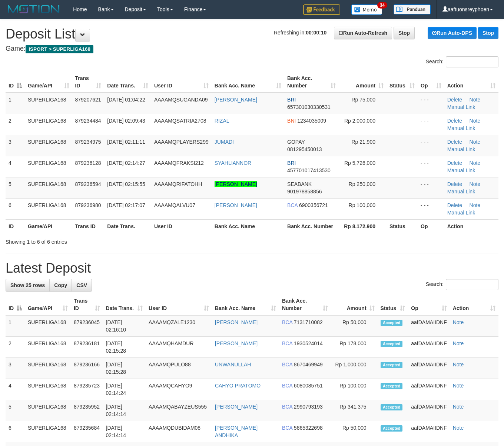 The height and width of the screenshot is (446, 504). What do you see at coordinates (308, 386) in the screenshot?
I see `span: Copy 6080085751 to clipboard` at bounding box center [308, 386].